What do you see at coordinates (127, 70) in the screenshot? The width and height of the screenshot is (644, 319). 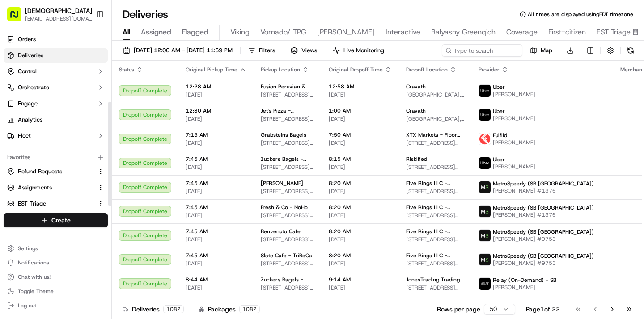 I see `span: Status` at bounding box center [127, 70].